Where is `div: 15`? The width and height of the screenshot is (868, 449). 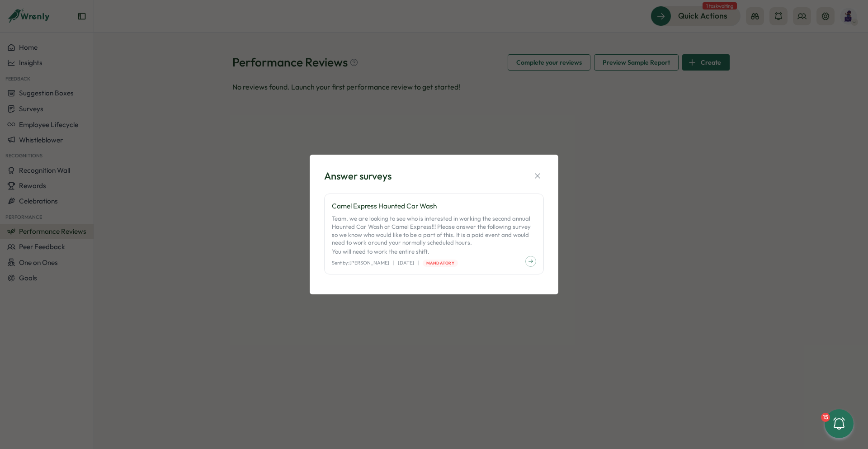 div: 15 is located at coordinates (825, 417).